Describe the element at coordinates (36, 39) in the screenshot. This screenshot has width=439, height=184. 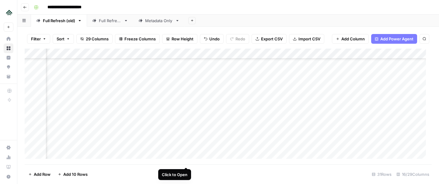
I see `span: Filter` at that location.